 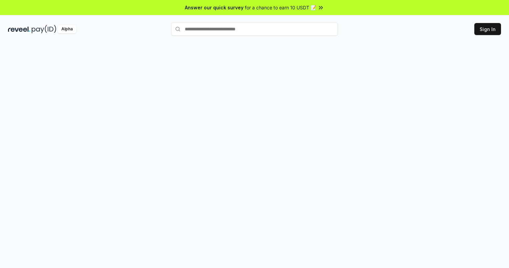 What do you see at coordinates (281, 7) in the screenshot?
I see `span: for a chance to earn 10 USDT 📝` at bounding box center [281, 7].